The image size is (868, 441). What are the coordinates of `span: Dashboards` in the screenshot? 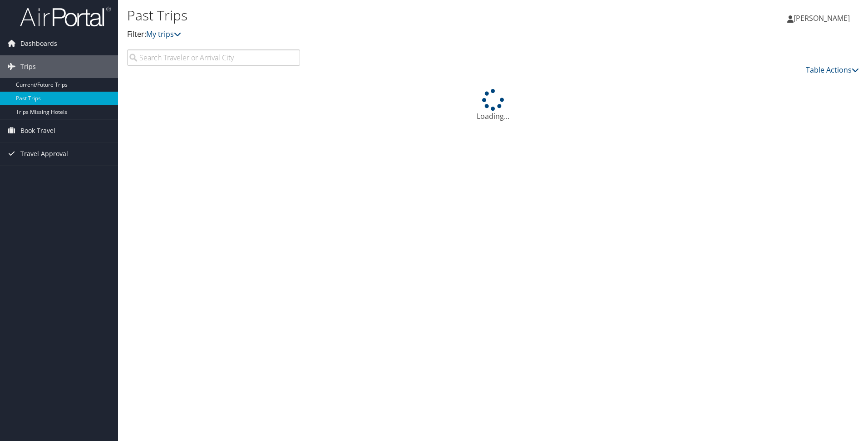 It's located at (39, 43).